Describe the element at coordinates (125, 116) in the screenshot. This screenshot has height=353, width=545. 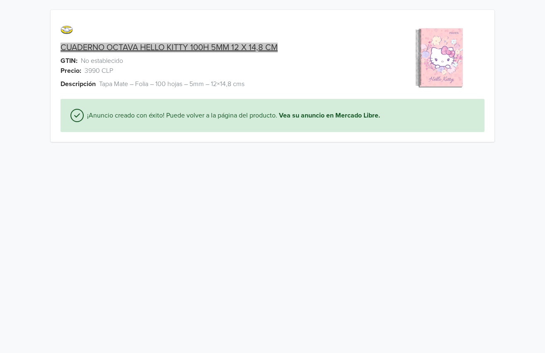
I see `span: ¡Anuncio creado con éxito!` at that location.